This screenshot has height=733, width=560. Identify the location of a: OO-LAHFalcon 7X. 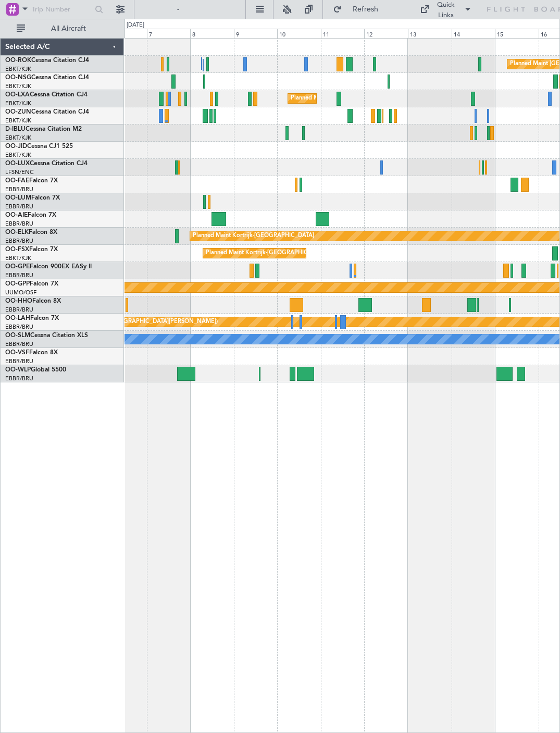
(32, 318).